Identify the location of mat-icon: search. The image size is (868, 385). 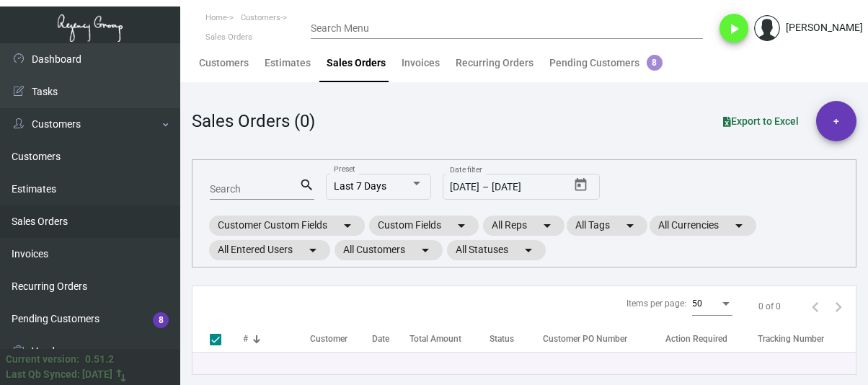
(307, 185).